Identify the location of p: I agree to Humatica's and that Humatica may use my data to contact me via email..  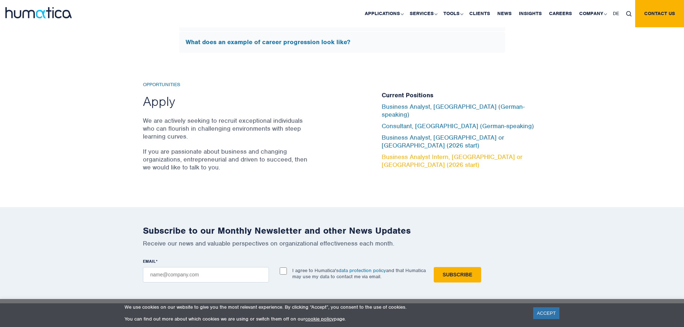
(359, 274).